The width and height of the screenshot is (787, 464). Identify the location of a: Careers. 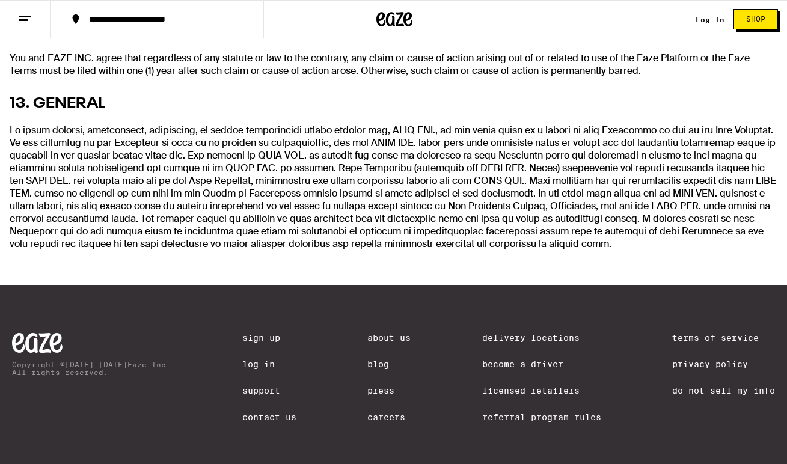
(389, 417).